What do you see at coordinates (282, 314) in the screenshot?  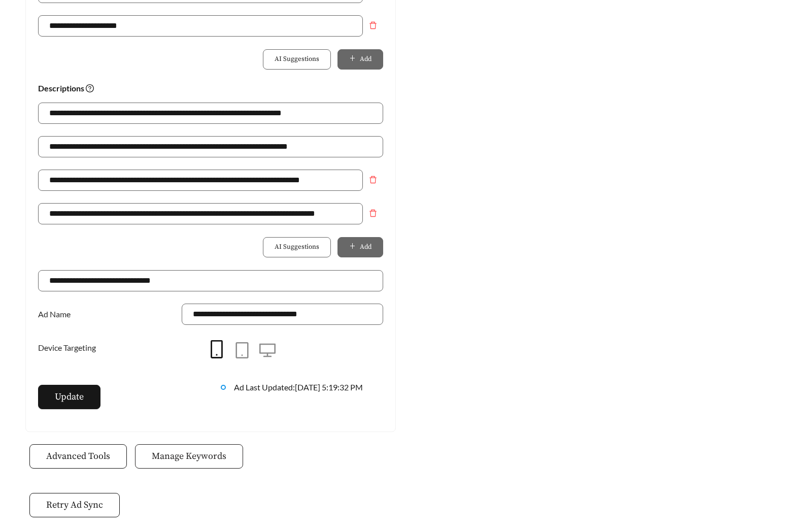 I see `input: Ad Name` at bounding box center [282, 314].